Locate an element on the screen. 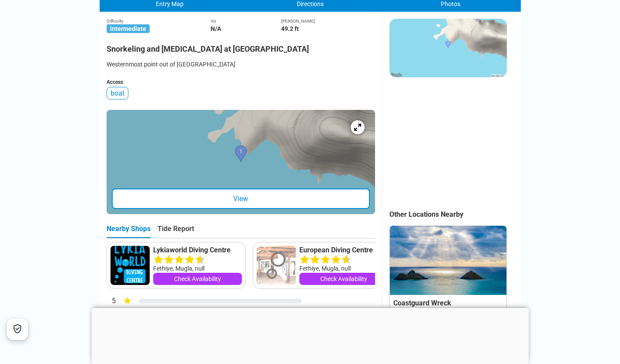  a: entry mapView is located at coordinates (240, 162).